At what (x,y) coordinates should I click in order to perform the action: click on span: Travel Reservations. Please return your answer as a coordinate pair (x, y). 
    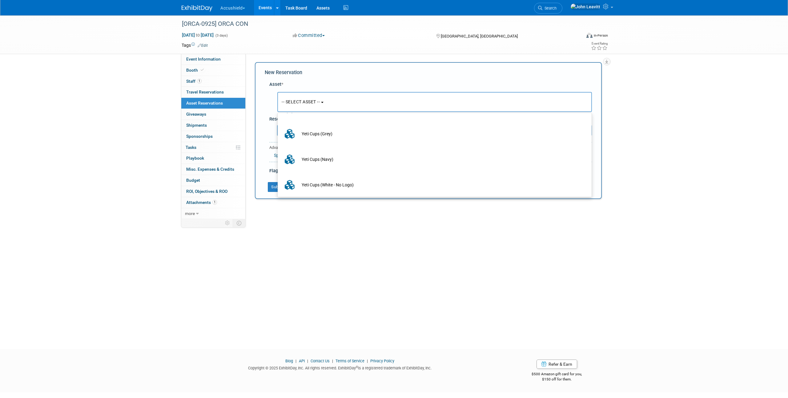
    Looking at the image, I should click on (205, 92).